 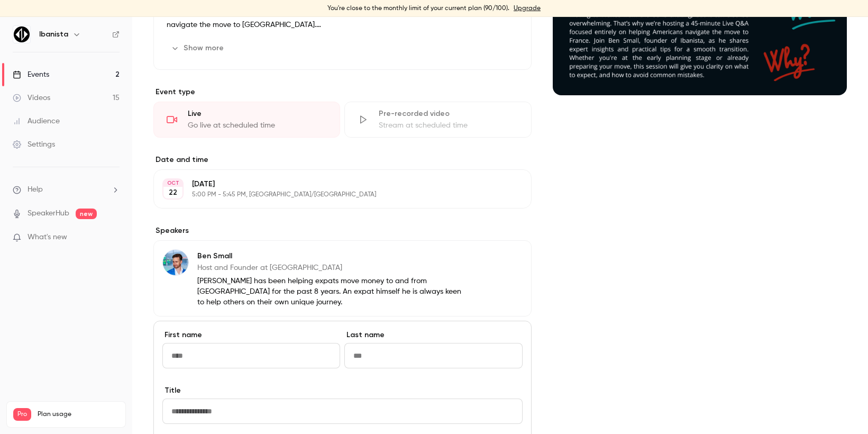 I want to click on label: Date and time, so click(x=343, y=160).